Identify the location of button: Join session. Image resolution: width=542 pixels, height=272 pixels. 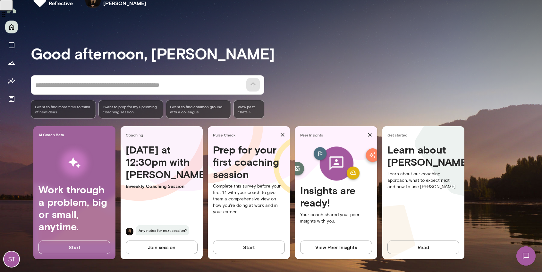
(162, 247).